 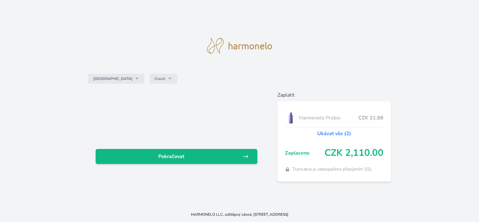 I want to click on span: Transakce je zabezpečena připojením SSL, so click(x=332, y=169).